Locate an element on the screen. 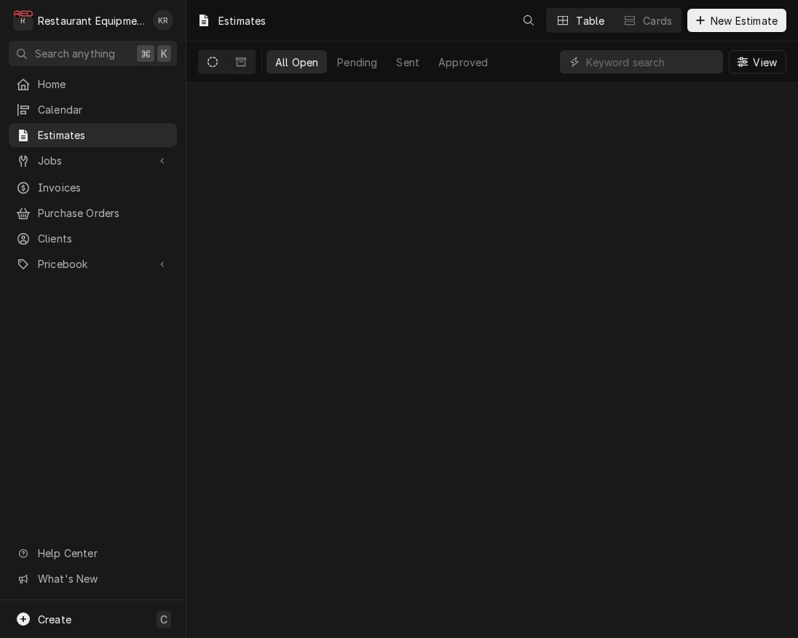 The height and width of the screenshot is (638, 798). span: View is located at coordinates (764, 62).